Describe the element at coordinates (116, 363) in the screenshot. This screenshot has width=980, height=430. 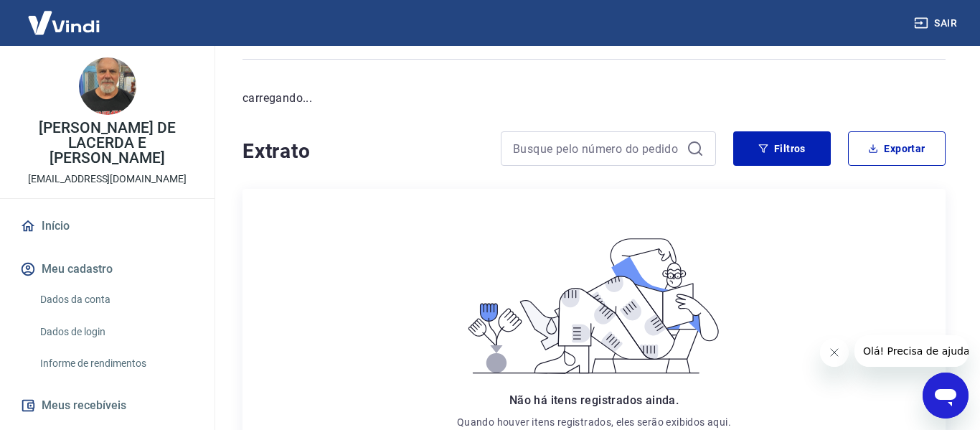
I see `a: Informe de rendimentos` at that location.